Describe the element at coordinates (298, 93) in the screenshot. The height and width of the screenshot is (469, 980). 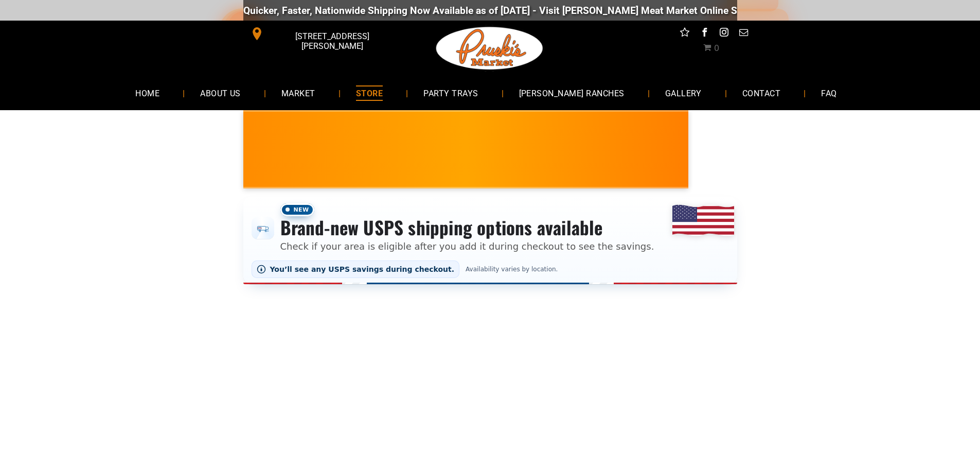
I see `a: MARKET` at that location.